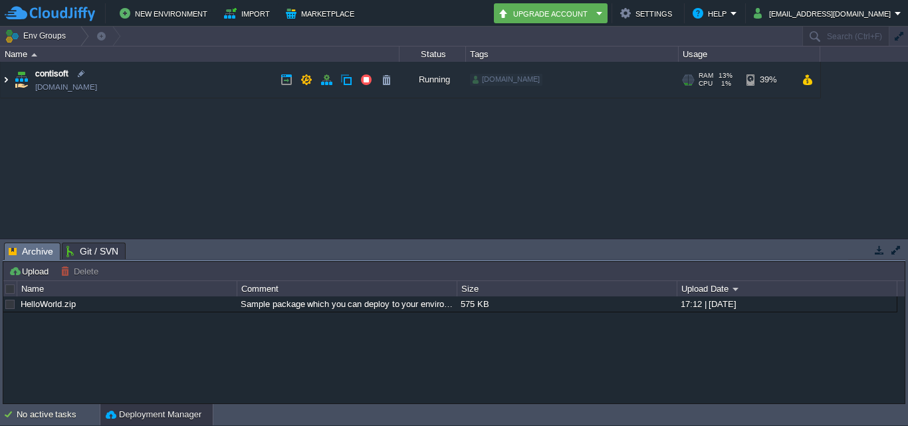  Describe the element at coordinates (58, 415) in the screenshot. I see `div: No active tasks` at that location.